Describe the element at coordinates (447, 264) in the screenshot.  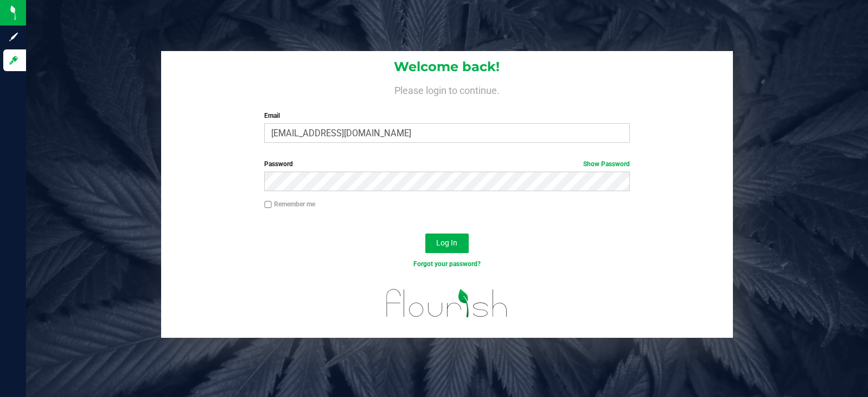
I see `a: Forgot your password?` at that location.